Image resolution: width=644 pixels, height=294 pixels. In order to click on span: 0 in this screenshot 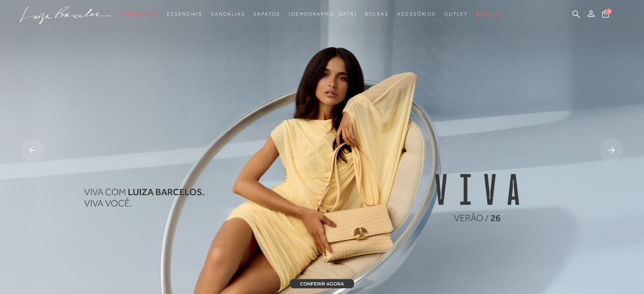, I will do `click(609, 12)`.